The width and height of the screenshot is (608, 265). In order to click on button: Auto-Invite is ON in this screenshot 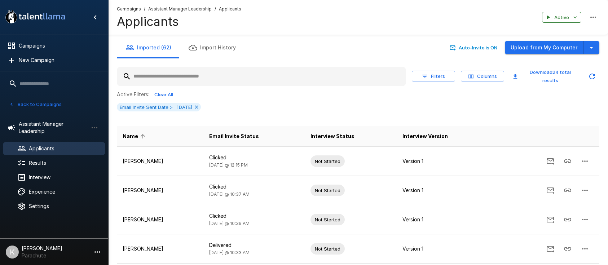, I will do `click(473, 48)`.